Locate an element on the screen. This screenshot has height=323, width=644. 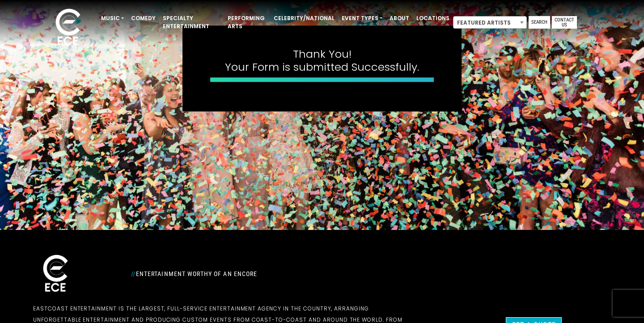
a: Performing Arts is located at coordinates (247, 22).